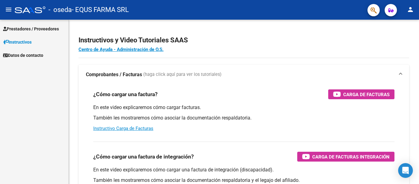 Image resolution: width=419 pixels, height=184 pixels. I want to click on h3: ¿Cómo cargar una factura?, so click(126, 94).